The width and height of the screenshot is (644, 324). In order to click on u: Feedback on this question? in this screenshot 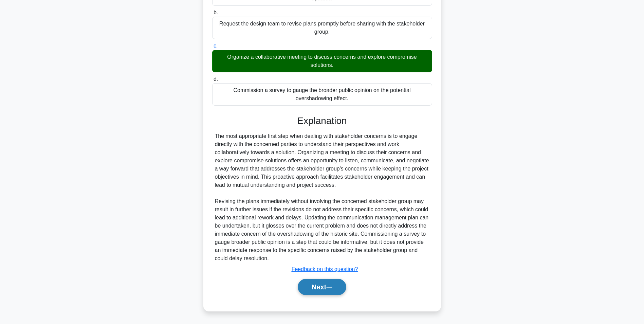, I will do `click(325, 269)`.